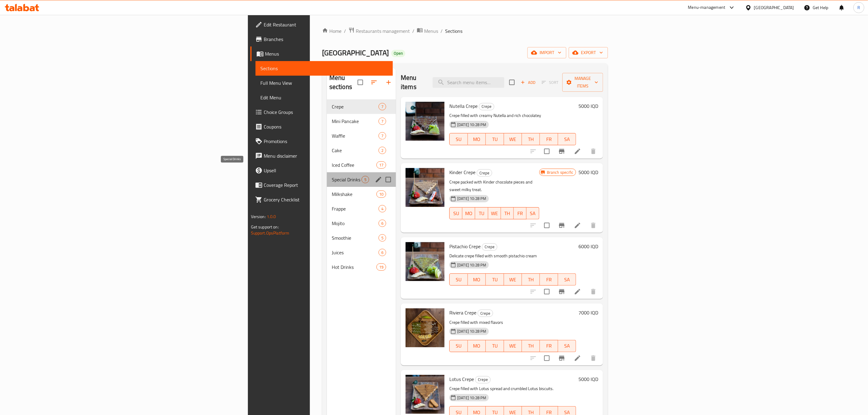 This screenshot has height=415, width=868. What do you see at coordinates (588, 380) in the screenshot?
I see `h6: 5000 IQD` at bounding box center [588, 380].